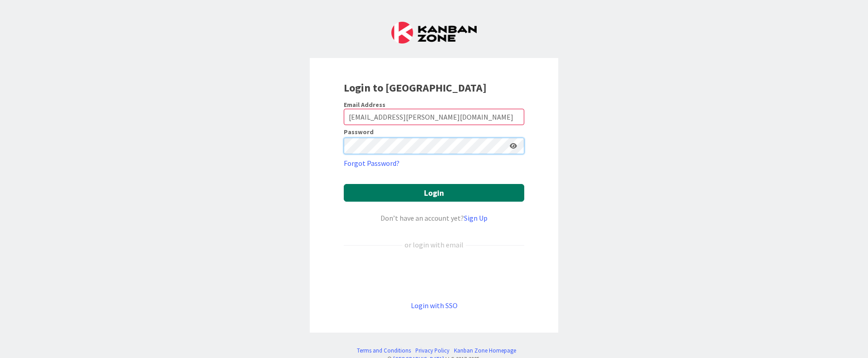  I want to click on div: Don’t have an account yet?, so click(434, 218).